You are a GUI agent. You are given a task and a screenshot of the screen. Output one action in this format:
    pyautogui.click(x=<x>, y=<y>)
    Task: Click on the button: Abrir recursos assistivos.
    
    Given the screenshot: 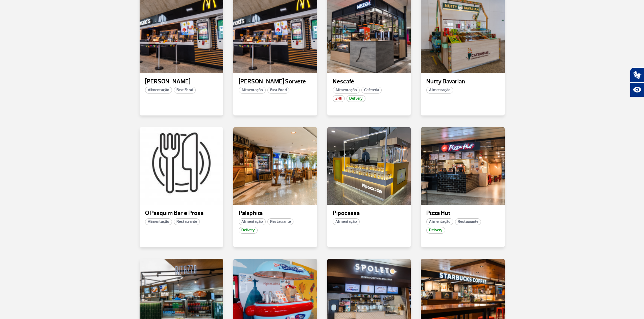 What is the action you would take?
    pyautogui.click(x=637, y=90)
    